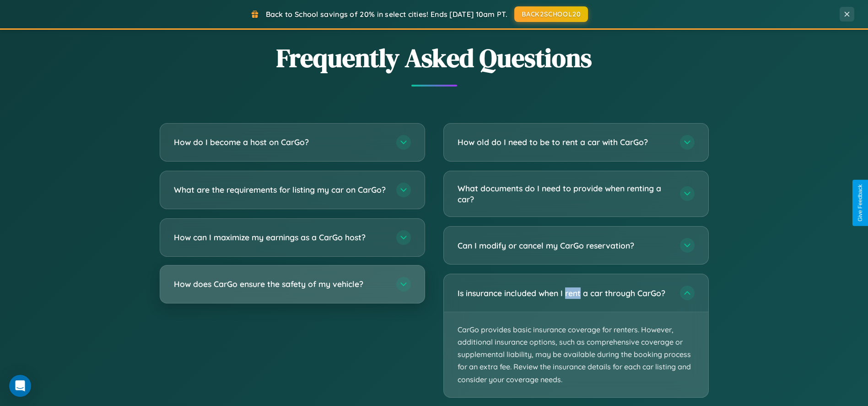 This screenshot has height=406, width=868. Describe the element at coordinates (564, 293) in the screenshot. I see `h3: Is insurance included when I rent a car through CarGo?` at that location.